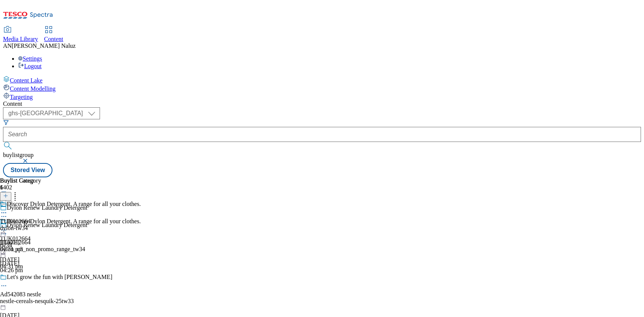  Describe the element at coordinates (7, 46) in the screenshot. I see `span: AN` at that location.